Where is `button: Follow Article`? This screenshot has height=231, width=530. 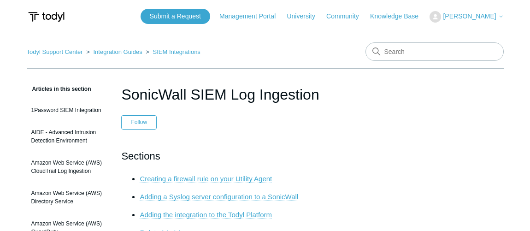 button: Follow Article is located at coordinates (139, 122).